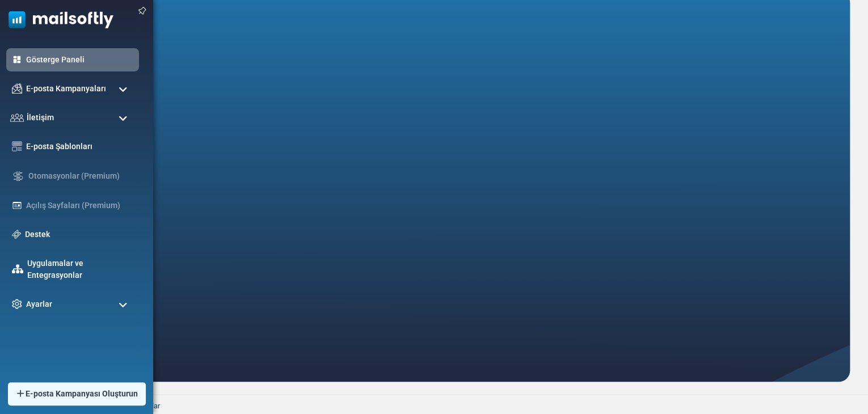  Describe the element at coordinates (66, 89) in the screenshot. I see `font: E-posta Kampanyaları` at that location.